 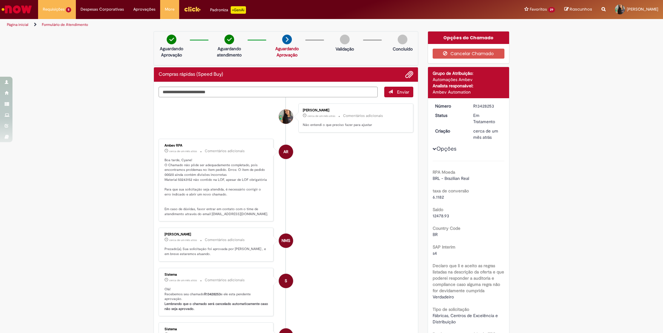 I want to click on h2: Compras rápidas (Speed Buy) Histórico de tíquete, so click(x=191, y=75).